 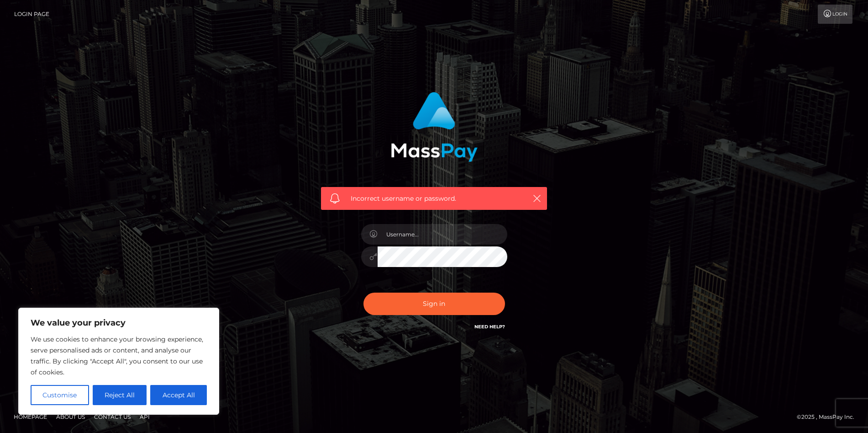 What do you see at coordinates (434, 303) in the screenshot?
I see `button: Sign in` at bounding box center [434, 303].